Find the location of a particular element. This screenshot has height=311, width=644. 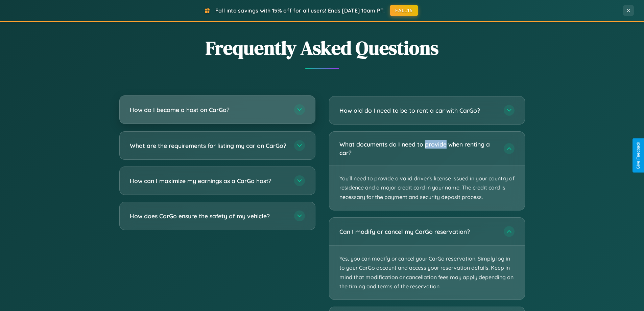

h3: How old do I need to be to rent a car with CarGo? is located at coordinates (418, 110).